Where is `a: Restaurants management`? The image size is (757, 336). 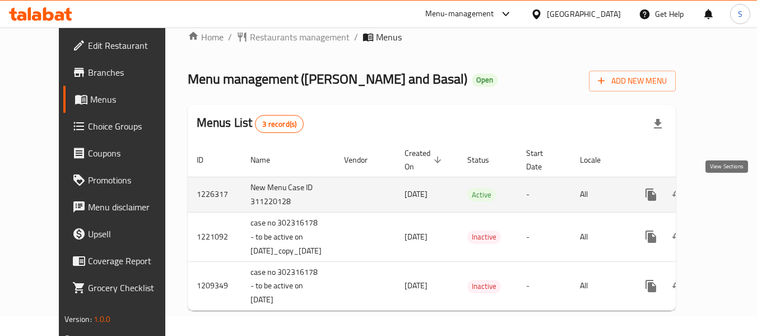
a: Restaurants management is located at coordinates (293, 37).